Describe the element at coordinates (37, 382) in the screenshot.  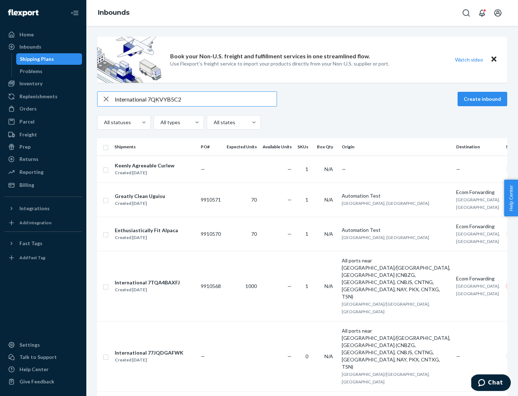
I see `div: Give Feedback` at that location.